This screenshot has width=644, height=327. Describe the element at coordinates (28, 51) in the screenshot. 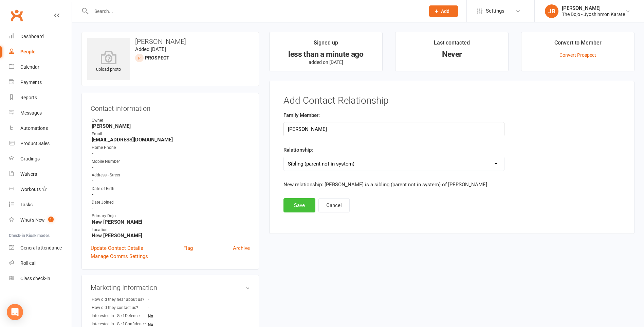

I see `div: People` at that location.